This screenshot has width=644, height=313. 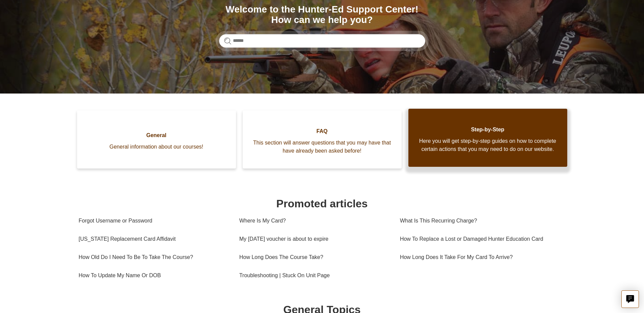 What do you see at coordinates (488, 130) in the screenshot?
I see `span: Step-by-Step` at bounding box center [488, 130].